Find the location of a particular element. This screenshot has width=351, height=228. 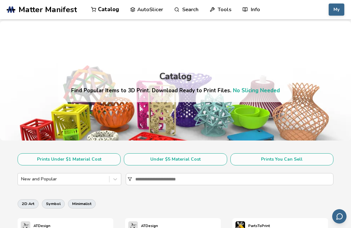

span: Matter Manifest is located at coordinates (48, 10).